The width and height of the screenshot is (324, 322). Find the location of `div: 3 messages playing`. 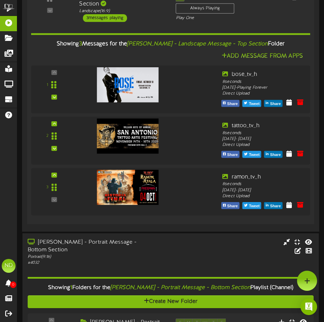

div: 3 messages playing is located at coordinates (105, 18).